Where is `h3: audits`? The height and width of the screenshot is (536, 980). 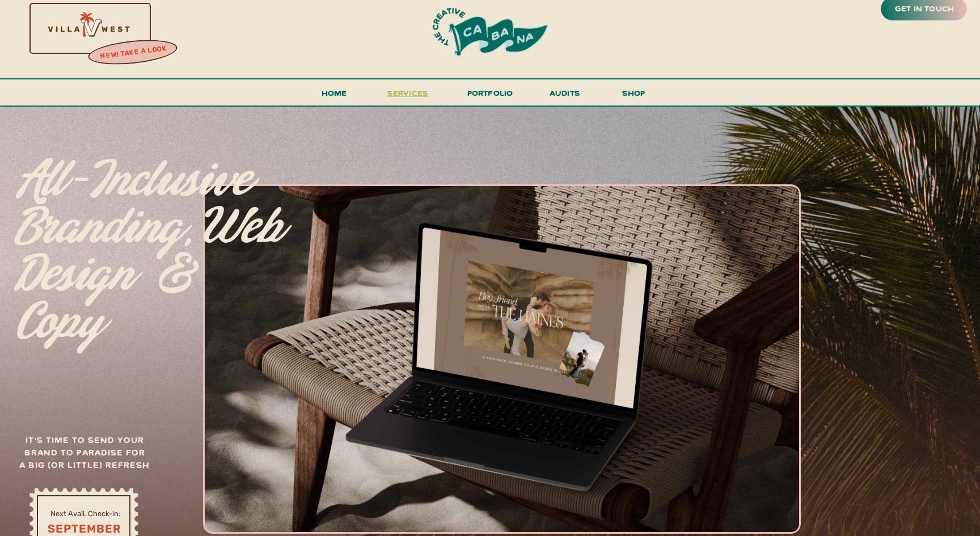 h3: audits is located at coordinates (565, 96).